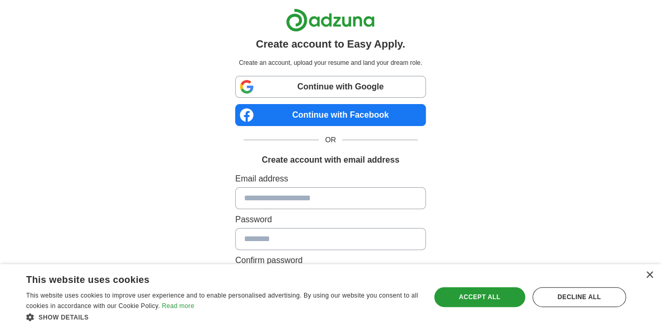  I want to click on div: Show details, so click(222, 317).